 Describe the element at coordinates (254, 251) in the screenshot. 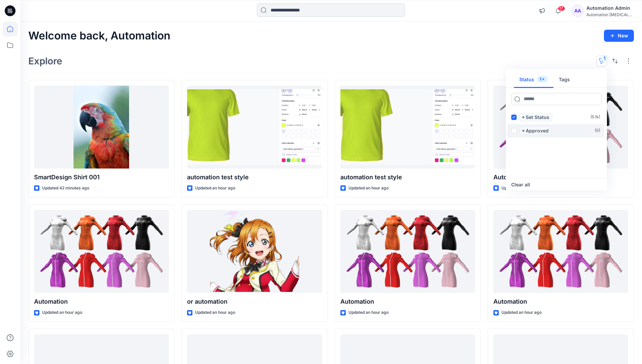

I see `a: or automation` at that location.